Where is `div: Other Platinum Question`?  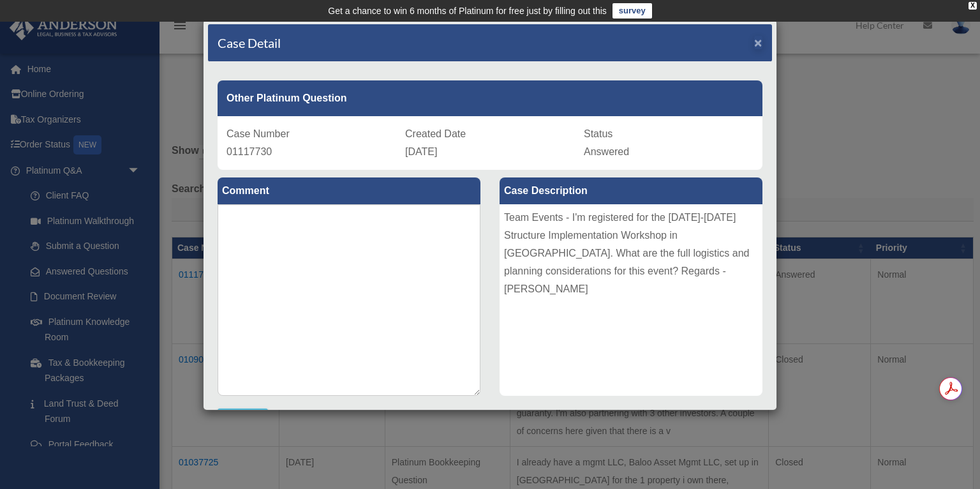
div: Other Platinum Question is located at coordinates (490, 99).